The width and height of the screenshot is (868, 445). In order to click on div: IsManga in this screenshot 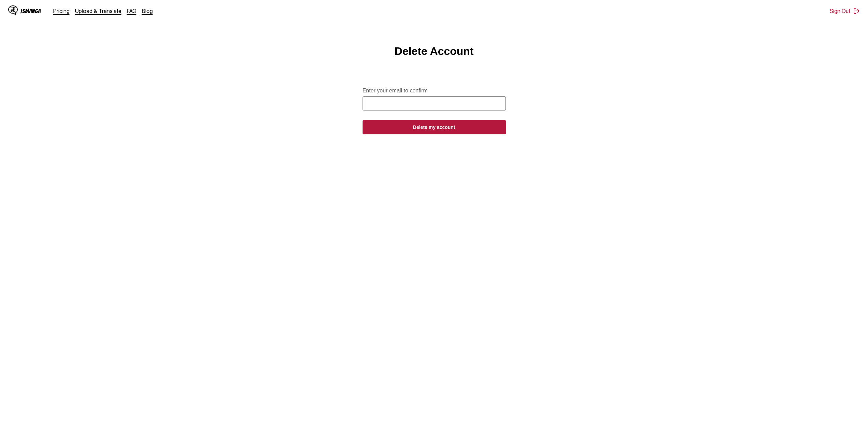, I will do `click(31, 11)`.